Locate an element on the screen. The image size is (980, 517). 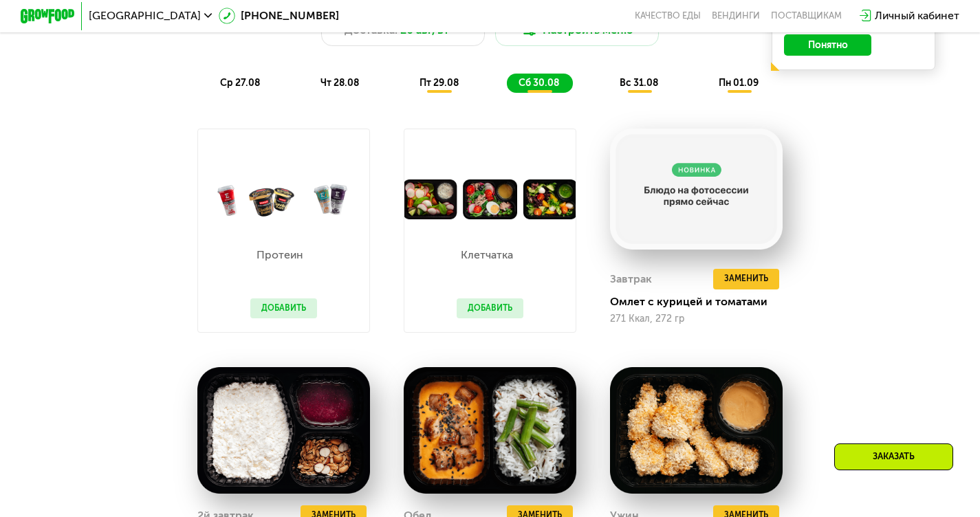
p: Клетчатка is located at coordinates (486, 255).